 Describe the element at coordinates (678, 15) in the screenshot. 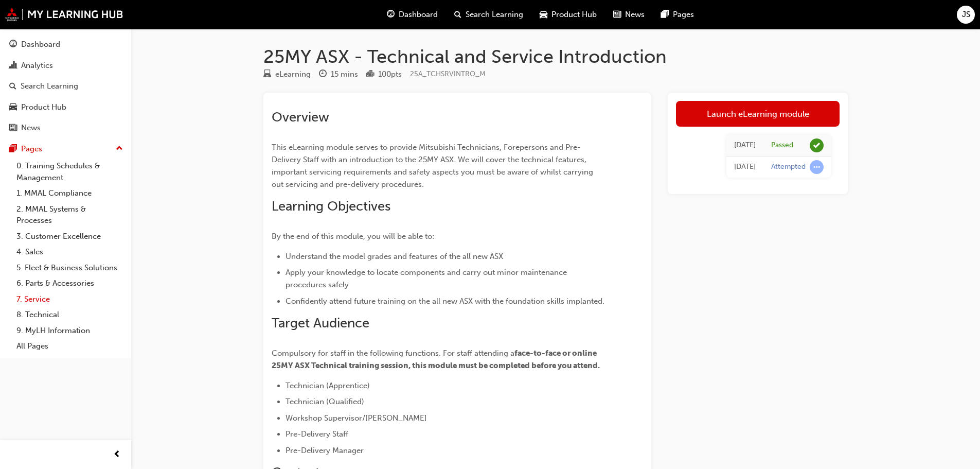

I see `a: pages-iconPages` at that location.